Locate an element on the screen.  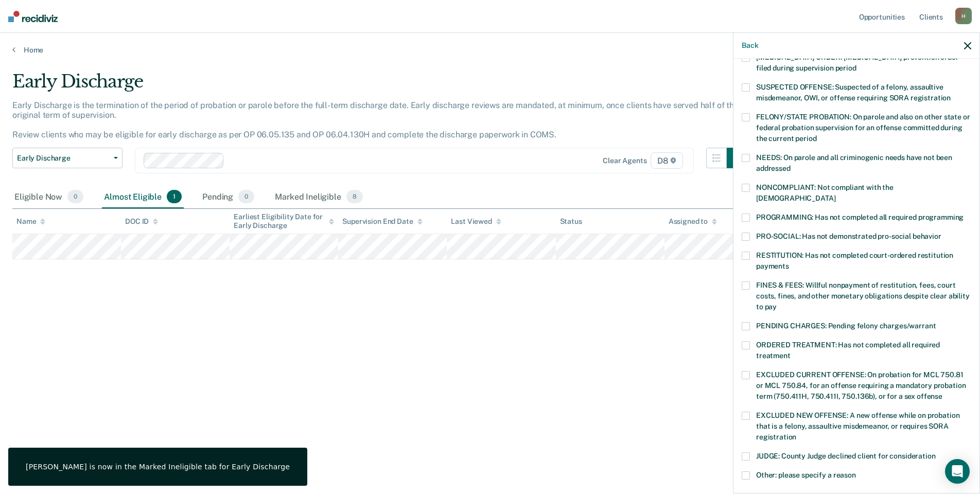
div: Status is located at coordinates (571, 221).